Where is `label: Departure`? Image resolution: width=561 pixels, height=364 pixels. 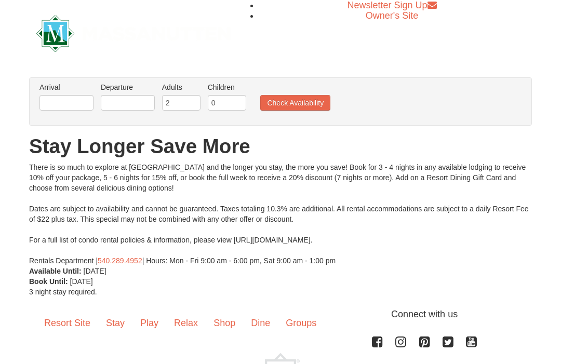
label: Departure is located at coordinates (128, 87).